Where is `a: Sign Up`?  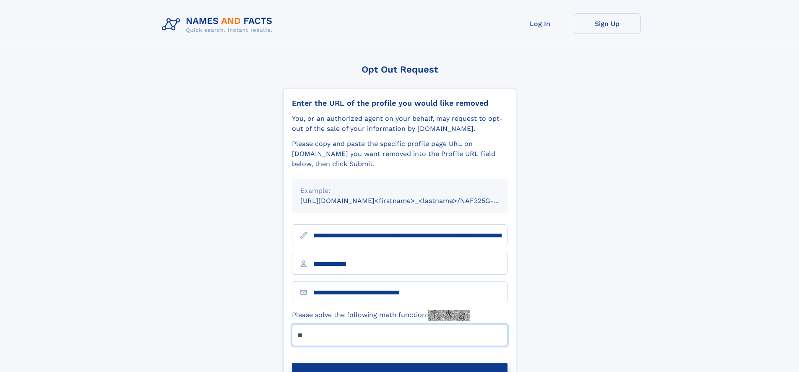
a: Sign Up is located at coordinates (607, 23).